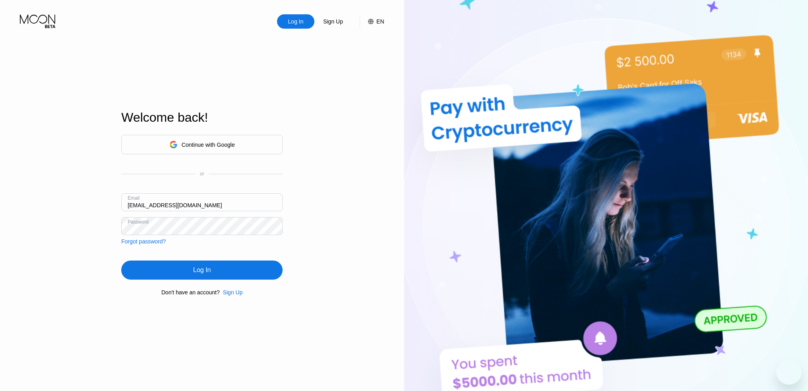  What do you see at coordinates (133, 198) in the screenshot?
I see `div: Email` at bounding box center [133, 198].